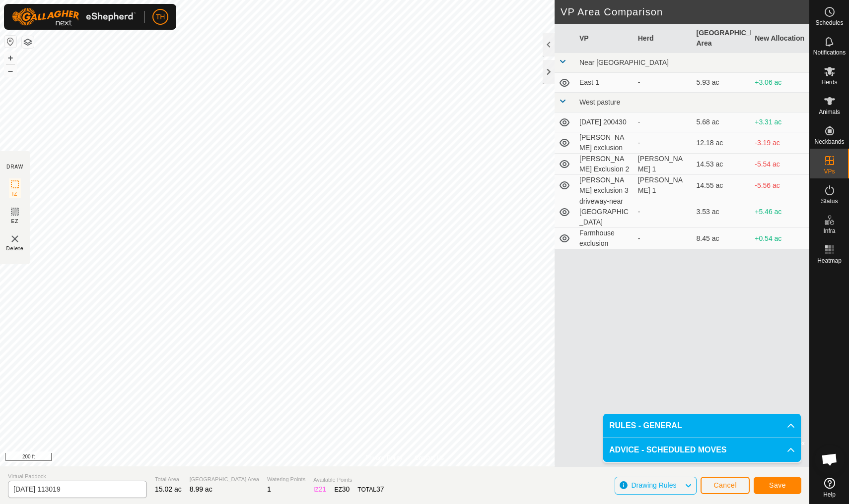 This screenshot has width=849, height=504. Describe the element at coordinates (722, 186) in the screenshot. I see `td: 14.55 ac` at that location.